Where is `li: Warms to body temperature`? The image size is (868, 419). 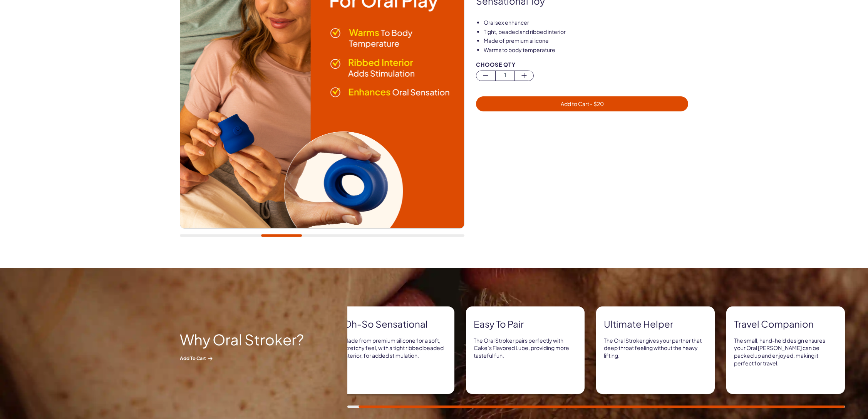 li: Warms to body temperature is located at coordinates (586, 50).